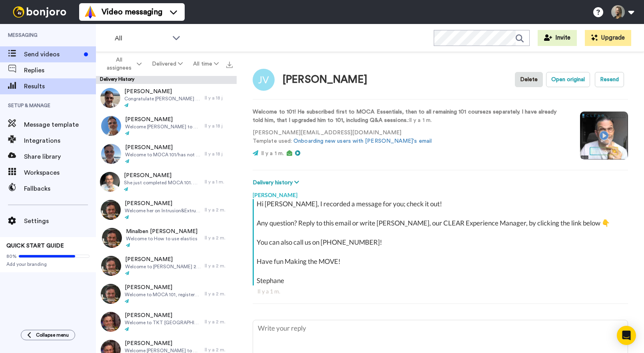 This screenshot has width=644, height=353. Describe the element at coordinates (163, 154) in the screenshot. I see `span: Welcome to MOCA 101/has not accessed the courses` at that location.